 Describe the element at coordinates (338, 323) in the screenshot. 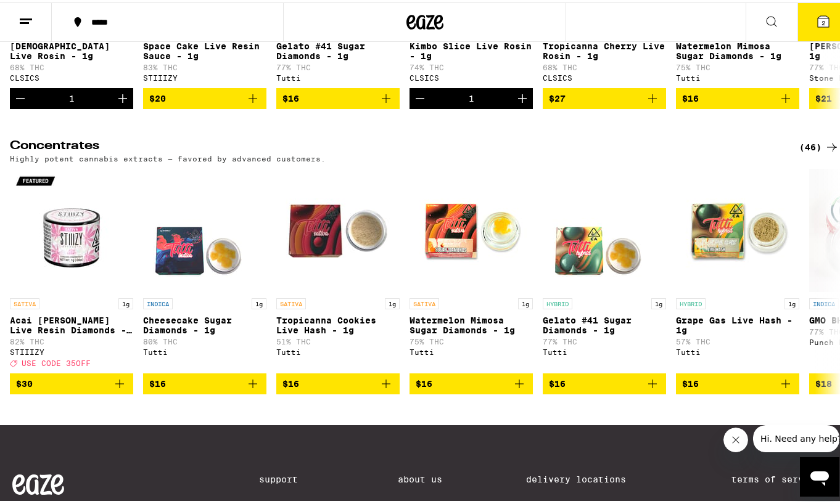

I see `p: Tropicanna Cookies Live Hash - 1g` at that location.